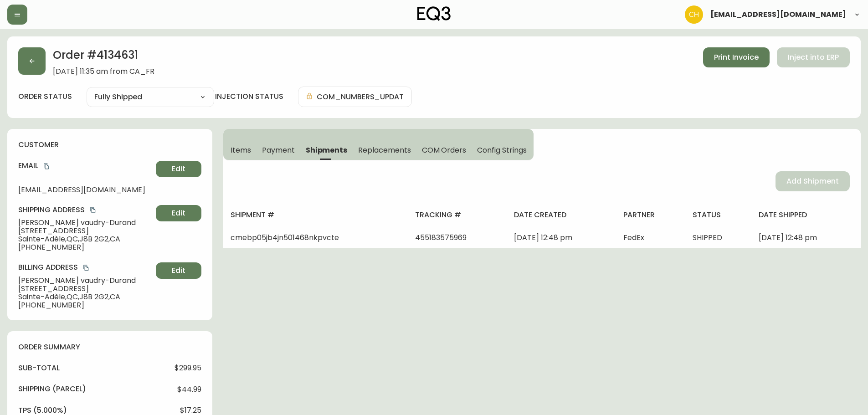 This screenshot has width=868, height=415. Describe the element at coordinates (434, 13) in the screenshot. I see `img: logo` at that location.